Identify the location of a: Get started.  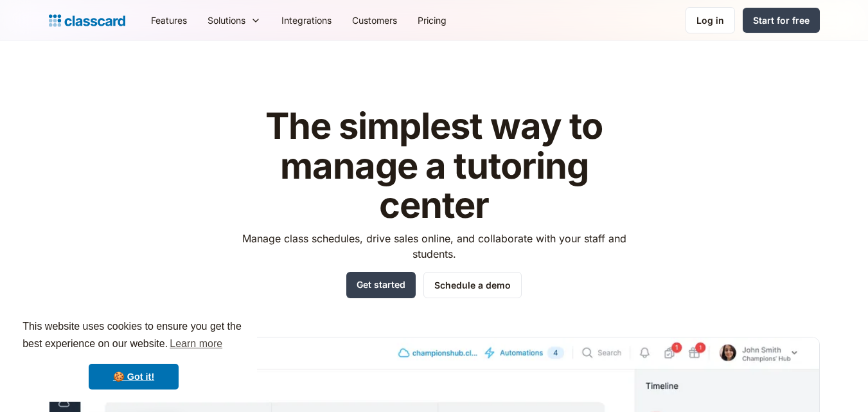
(381, 285).